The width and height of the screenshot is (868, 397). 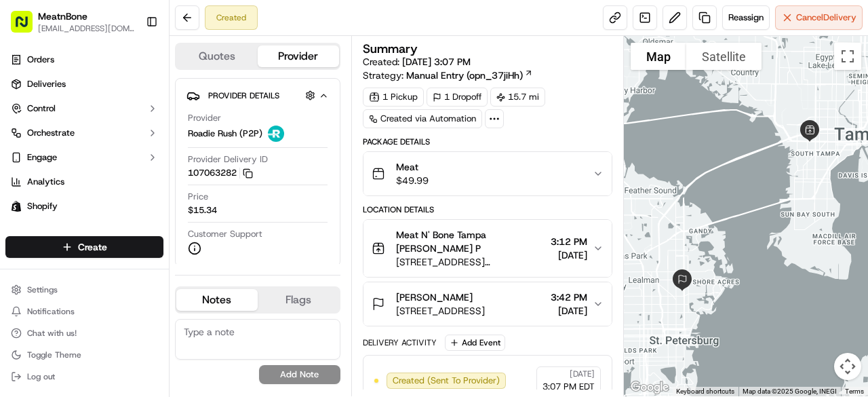 What do you see at coordinates (54, 355) in the screenshot?
I see `span: Toggle Theme` at bounding box center [54, 355].